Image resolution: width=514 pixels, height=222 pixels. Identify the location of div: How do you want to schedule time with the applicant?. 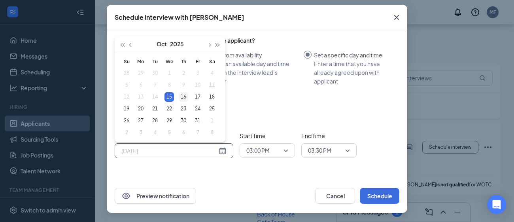
(257, 40).